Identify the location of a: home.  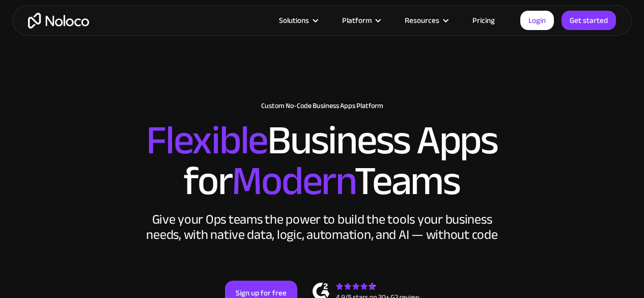
(58, 20).